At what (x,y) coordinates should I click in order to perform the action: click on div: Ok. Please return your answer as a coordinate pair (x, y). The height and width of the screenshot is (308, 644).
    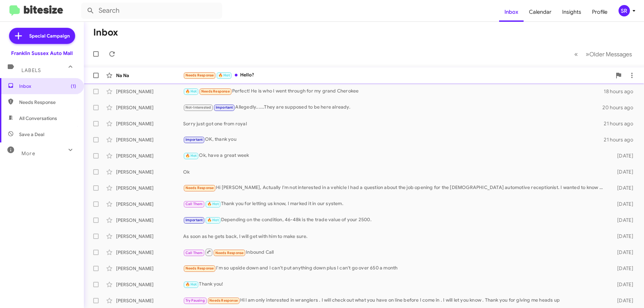
    Looking at the image, I should click on (395, 172).